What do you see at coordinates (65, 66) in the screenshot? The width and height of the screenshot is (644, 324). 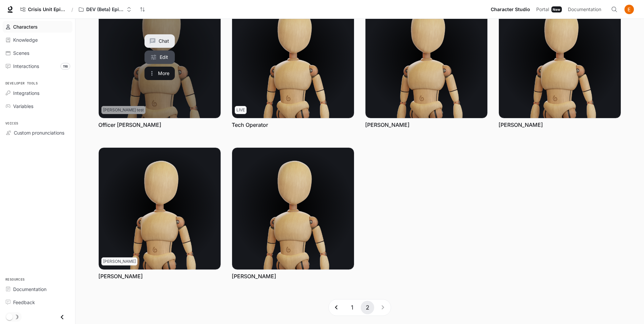 I see `span: 116` at bounding box center [65, 66].